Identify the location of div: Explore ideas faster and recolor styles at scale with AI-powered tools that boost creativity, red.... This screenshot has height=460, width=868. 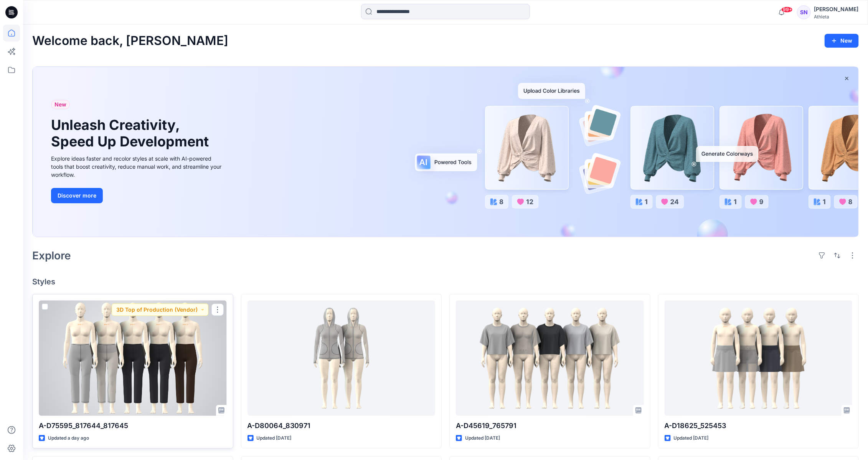
(137, 166).